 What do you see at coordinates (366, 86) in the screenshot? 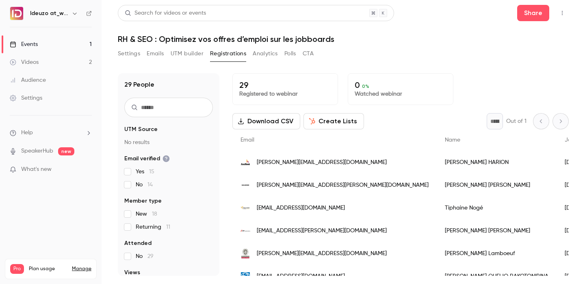
I see `span: 0 %` at bounding box center [366, 86].